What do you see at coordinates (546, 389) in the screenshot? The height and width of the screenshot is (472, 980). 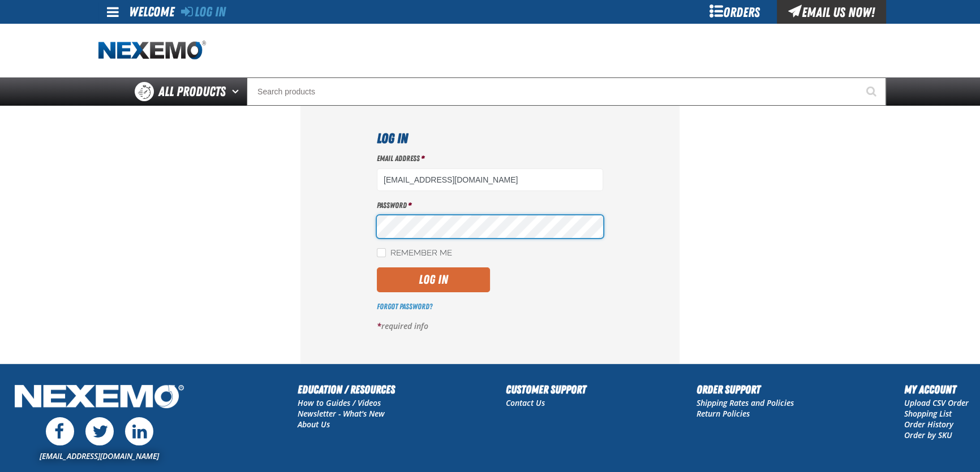 I see `h2: Customer Support` at bounding box center [546, 389].